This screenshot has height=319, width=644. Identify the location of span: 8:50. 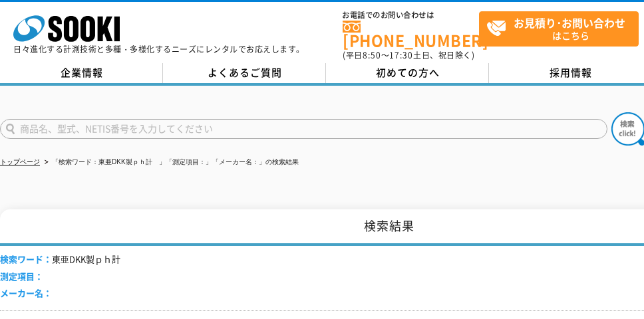
(372, 55).